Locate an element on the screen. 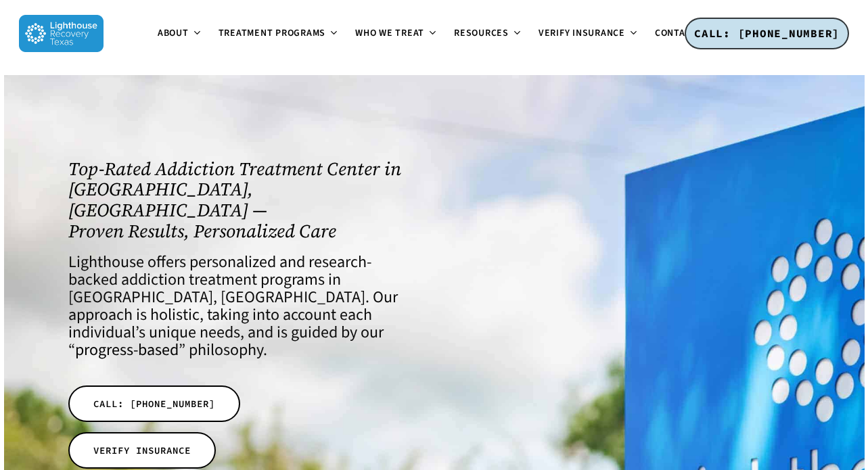  span: About is located at coordinates (173, 34).